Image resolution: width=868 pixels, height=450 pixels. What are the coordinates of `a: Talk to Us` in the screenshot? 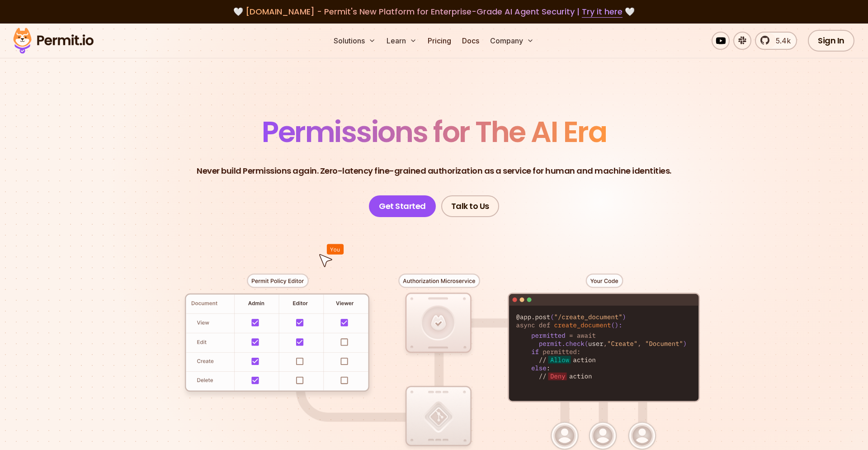 It's located at (470, 206).